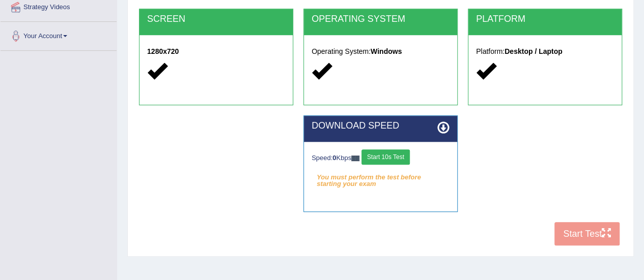 The image size is (644, 280). What do you see at coordinates (380, 20) in the screenshot?
I see `h2: OPERATING SYSTEM` at bounding box center [380, 20].